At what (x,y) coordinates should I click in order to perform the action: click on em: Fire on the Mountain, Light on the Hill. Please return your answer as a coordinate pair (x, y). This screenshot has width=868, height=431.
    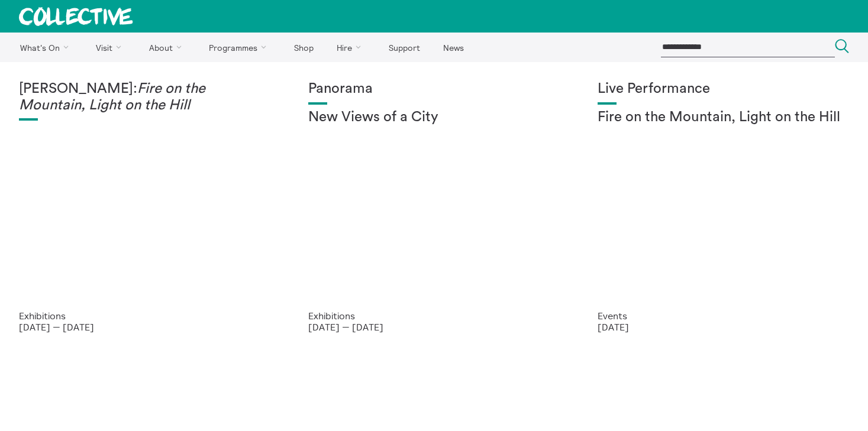
    Looking at the image, I should click on (112, 97).